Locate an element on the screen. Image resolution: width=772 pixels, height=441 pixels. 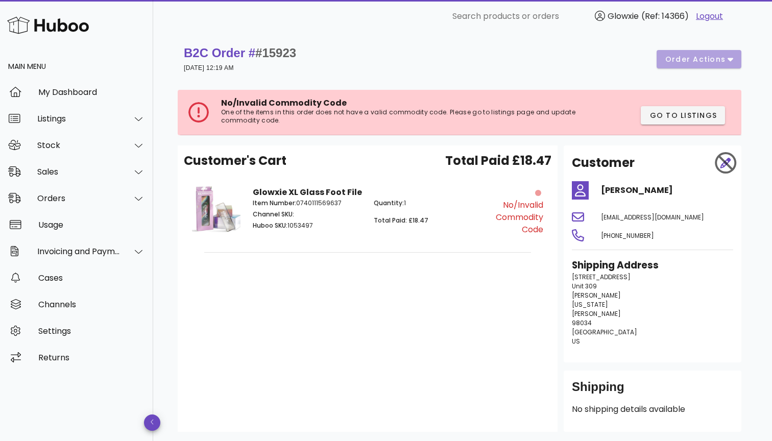
img: Product Image is located at coordinates (216, 209).